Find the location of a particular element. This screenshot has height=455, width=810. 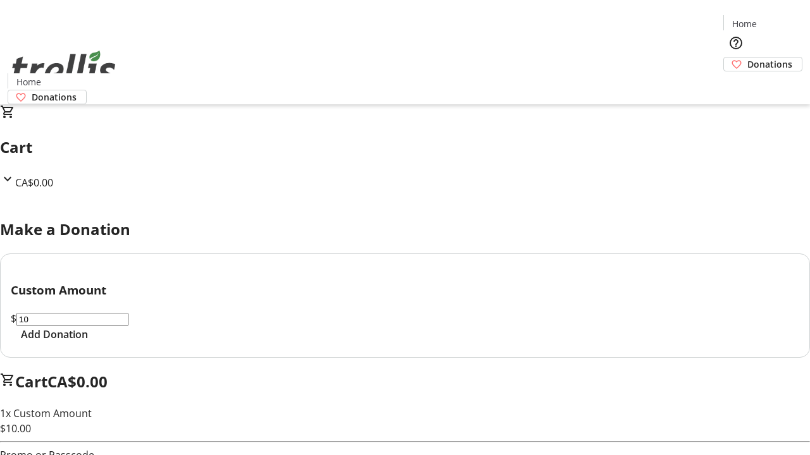

button: Help is located at coordinates (736, 43).